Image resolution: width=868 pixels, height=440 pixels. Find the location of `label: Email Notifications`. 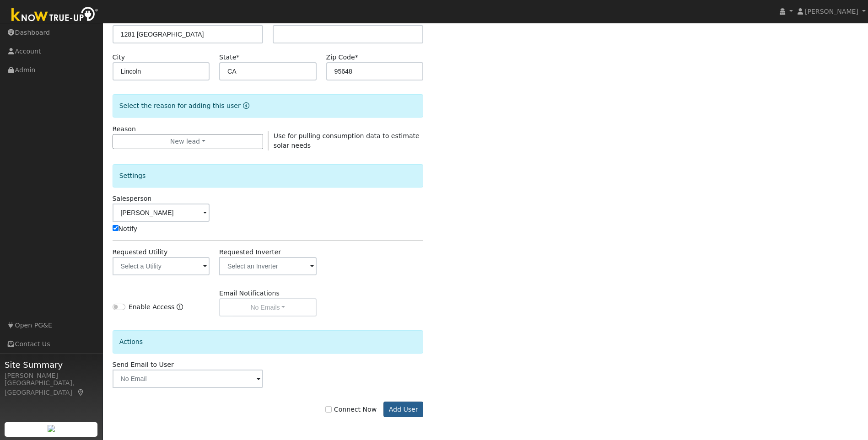

label: Email Notifications is located at coordinates (249, 294).